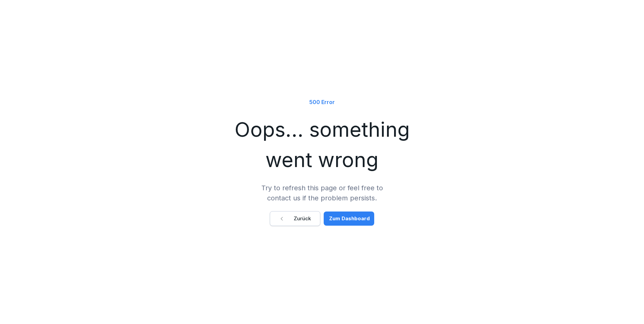 This screenshot has width=644, height=324. What do you see at coordinates (295, 219) in the screenshot?
I see `button: Zurück` at bounding box center [295, 219].